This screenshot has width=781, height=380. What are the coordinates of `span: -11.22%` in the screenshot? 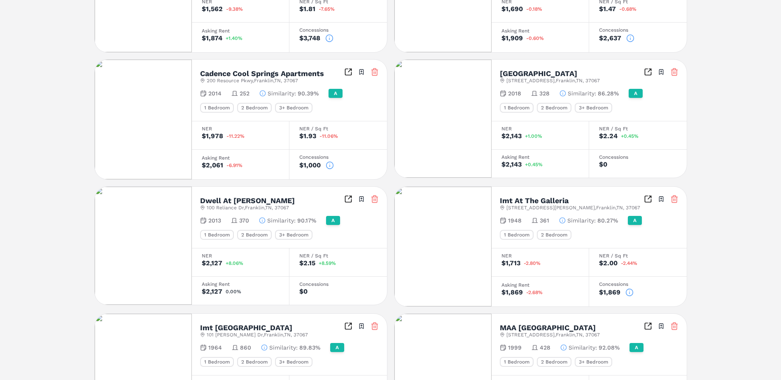 It's located at (236, 136).